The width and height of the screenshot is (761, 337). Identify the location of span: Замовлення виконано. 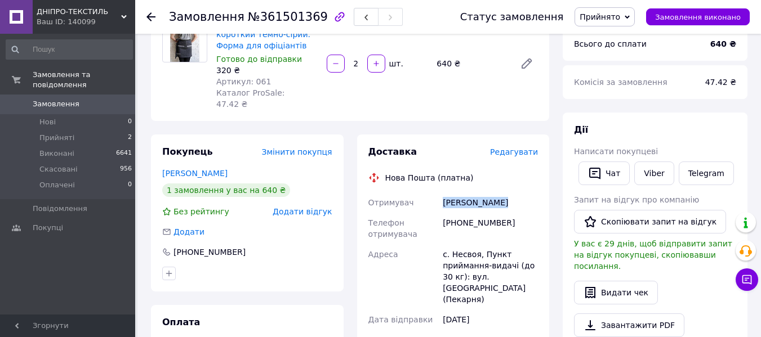
(698, 17).